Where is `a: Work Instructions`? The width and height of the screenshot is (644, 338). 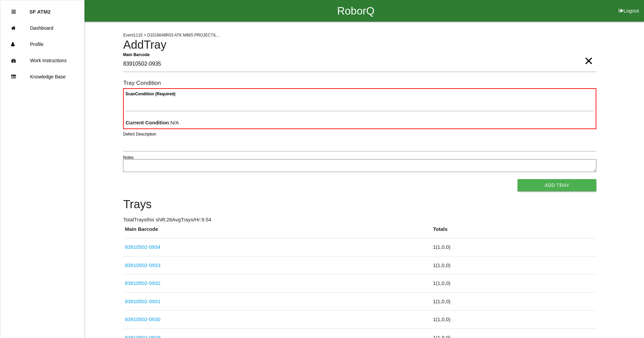
a: Work Instructions is located at coordinates (42, 60).